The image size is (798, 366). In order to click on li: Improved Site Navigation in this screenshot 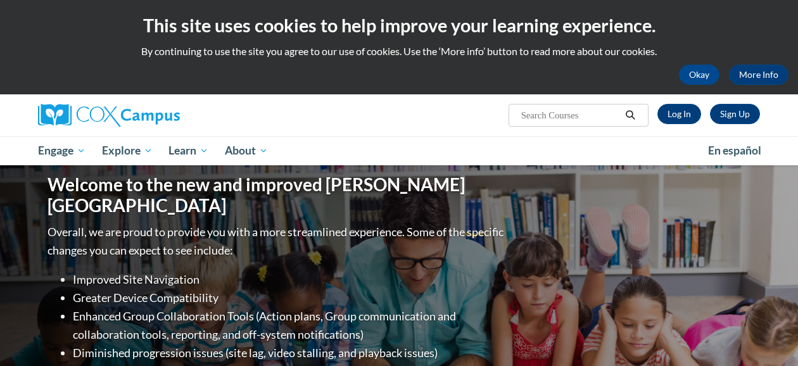, I will do `click(290, 279)`.